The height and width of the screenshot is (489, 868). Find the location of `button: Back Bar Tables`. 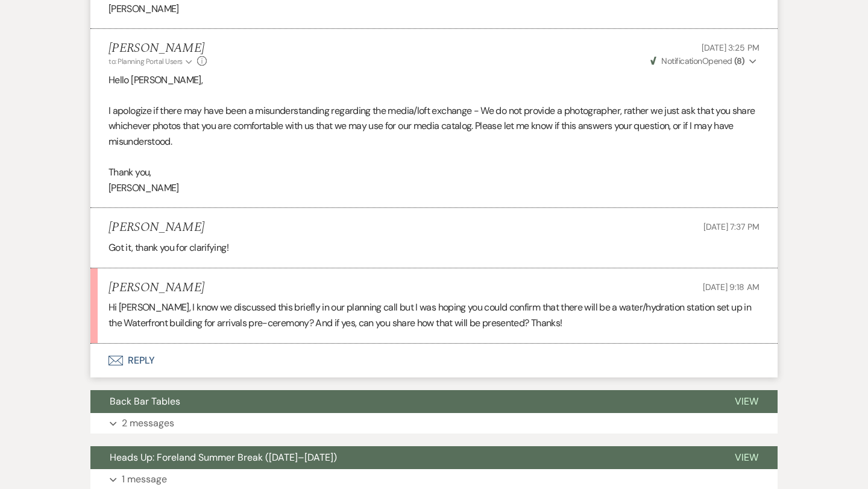

button: Back Bar Tables is located at coordinates (403, 401).